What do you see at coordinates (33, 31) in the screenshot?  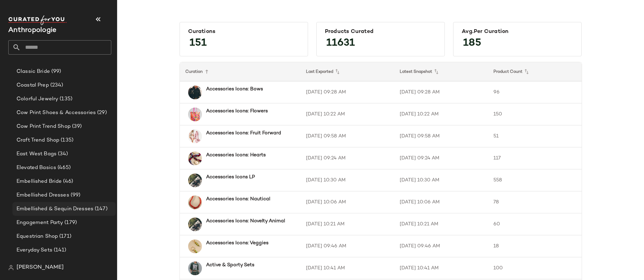 I see `span: Current Company Name` at bounding box center [33, 31].